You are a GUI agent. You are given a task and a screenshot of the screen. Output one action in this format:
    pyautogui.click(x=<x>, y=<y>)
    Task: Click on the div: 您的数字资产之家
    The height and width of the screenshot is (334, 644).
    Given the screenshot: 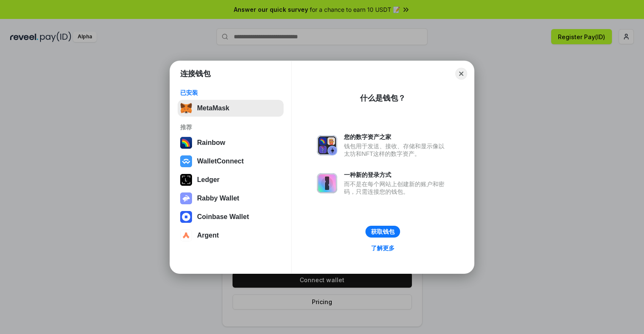 What is the action you would take?
    pyautogui.click(x=396, y=137)
    